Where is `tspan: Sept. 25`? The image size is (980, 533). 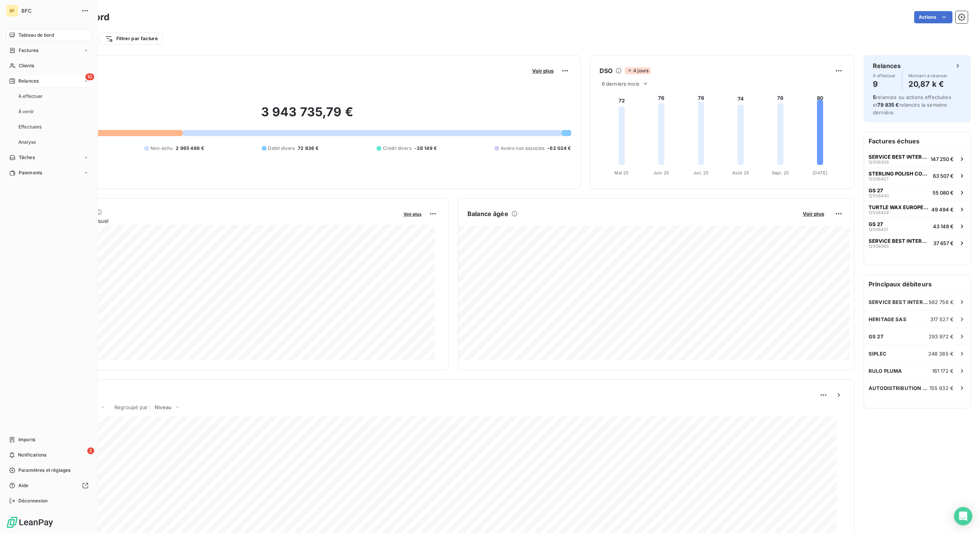 tspan: Sept. 25 is located at coordinates (780, 172).